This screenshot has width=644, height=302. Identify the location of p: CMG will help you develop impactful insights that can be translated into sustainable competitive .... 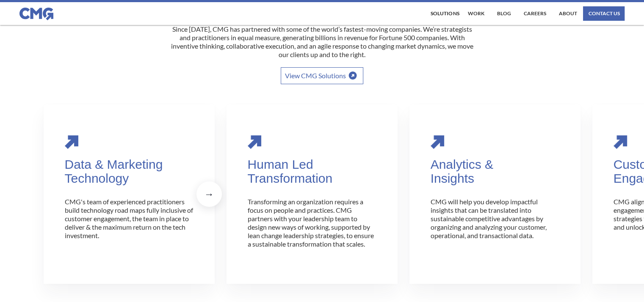
(495, 227).